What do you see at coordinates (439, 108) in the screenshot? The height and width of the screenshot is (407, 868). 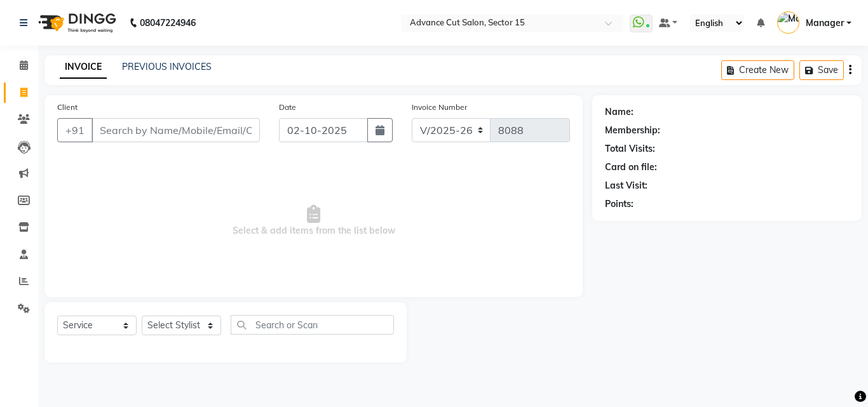 I see `label: Invoice Number` at bounding box center [439, 108].